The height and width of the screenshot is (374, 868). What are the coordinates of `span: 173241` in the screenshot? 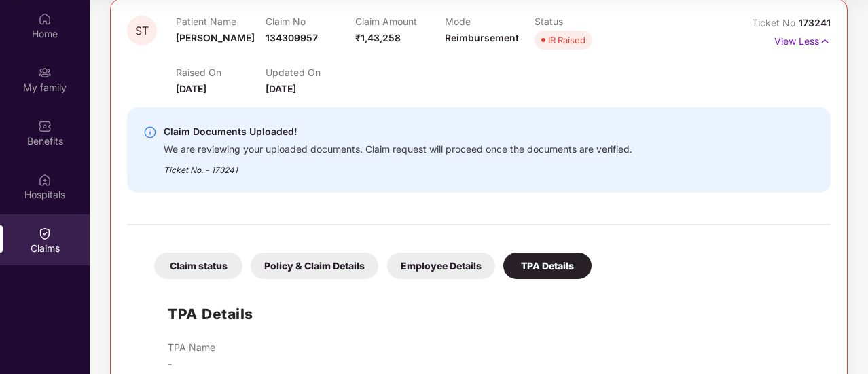 It's located at (814, 22).